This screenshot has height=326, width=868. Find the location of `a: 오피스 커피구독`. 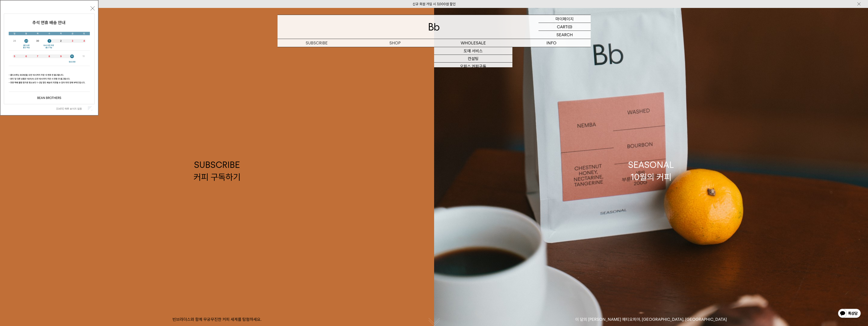

a: 오피스 커피구독 is located at coordinates (473, 66).